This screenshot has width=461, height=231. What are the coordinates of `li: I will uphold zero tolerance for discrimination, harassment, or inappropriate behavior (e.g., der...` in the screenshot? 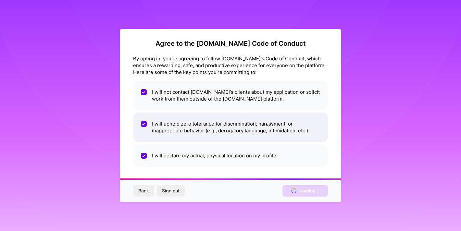 It's located at (231, 127).